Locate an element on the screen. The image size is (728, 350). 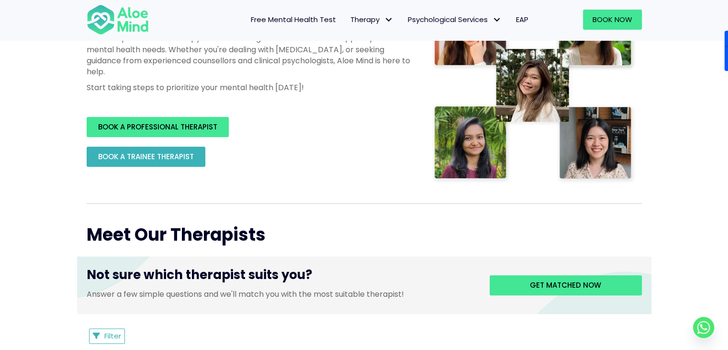
a: BOOK A TRAINEE THERAPIST is located at coordinates (146, 157).